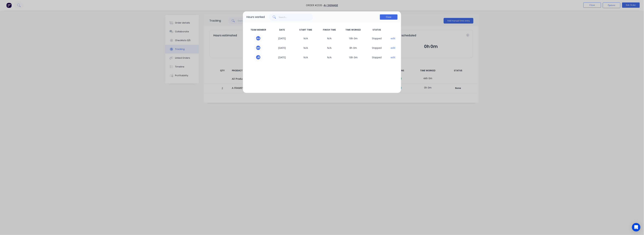 The height and width of the screenshot is (235, 644). What do you see at coordinates (258, 38) in the screenshot?
I see `div: A A` at bounding box center [258, 38].